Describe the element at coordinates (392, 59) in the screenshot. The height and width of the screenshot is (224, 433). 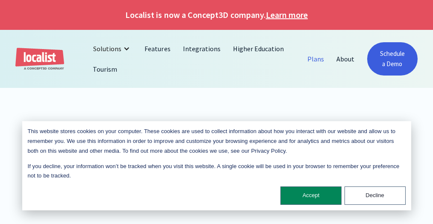
I see `a: Schedule a Demo` at that location.